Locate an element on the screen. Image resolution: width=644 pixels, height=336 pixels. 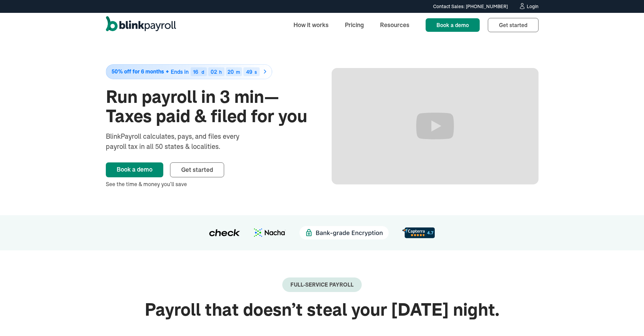
div: m is located at coordinates (238, 72).